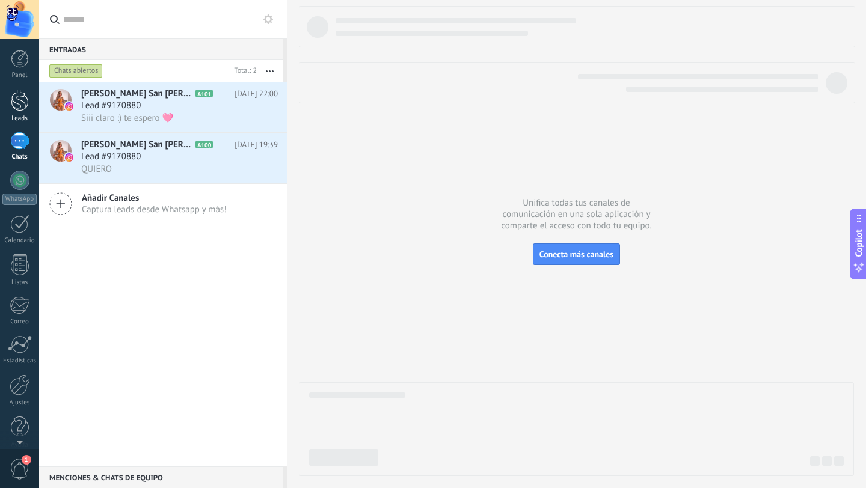 The image size is (866, 488). What do you see at coordinates (859, 244) in the screenshot?
I see `span: Copilot` at bounding box center [859, 244].